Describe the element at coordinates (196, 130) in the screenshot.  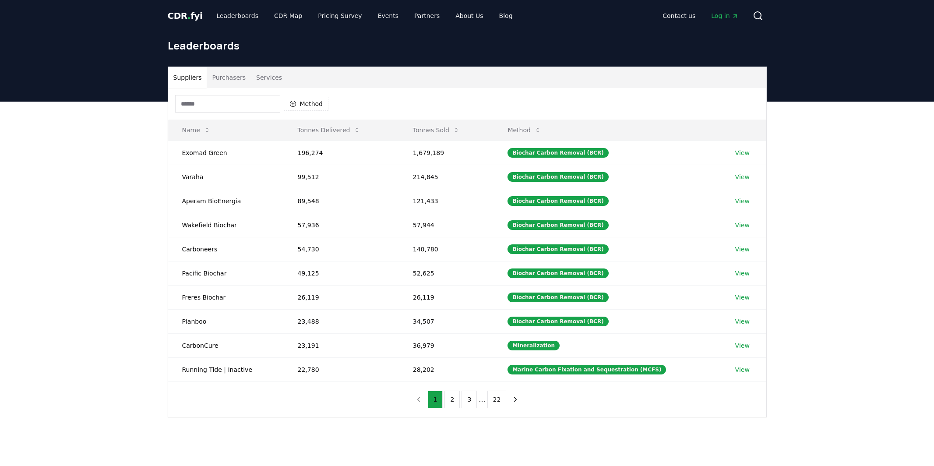
I see `button: Name` at that location.